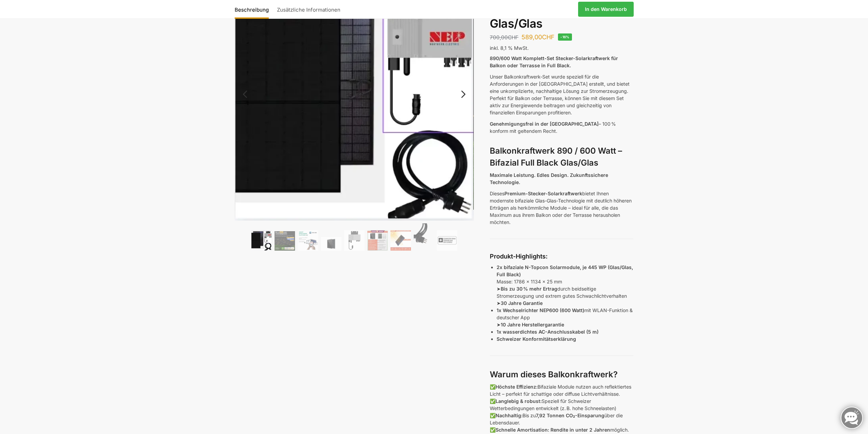 This screenshot has height=434, width=868. I want to click on strong: Langlebig & robust:, so click(519, 401).